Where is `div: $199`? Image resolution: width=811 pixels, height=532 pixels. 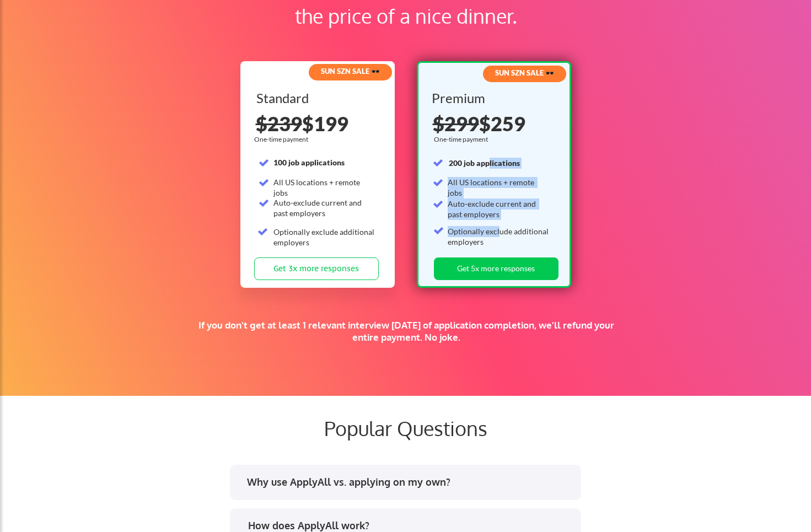 div: $199 is located at coordinates (318, 123).